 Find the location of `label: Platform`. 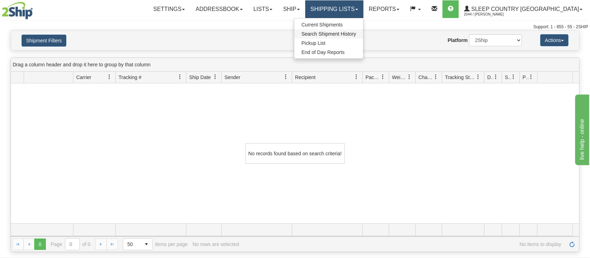

label: Platform is located at coordinates (458, 40).